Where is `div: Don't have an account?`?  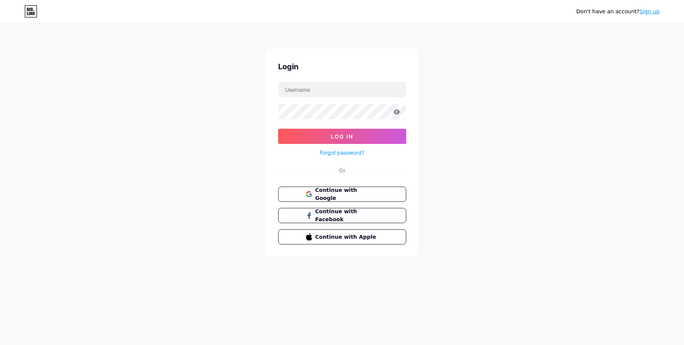 div: Don't have an account? is located at coordinates (617, 11).